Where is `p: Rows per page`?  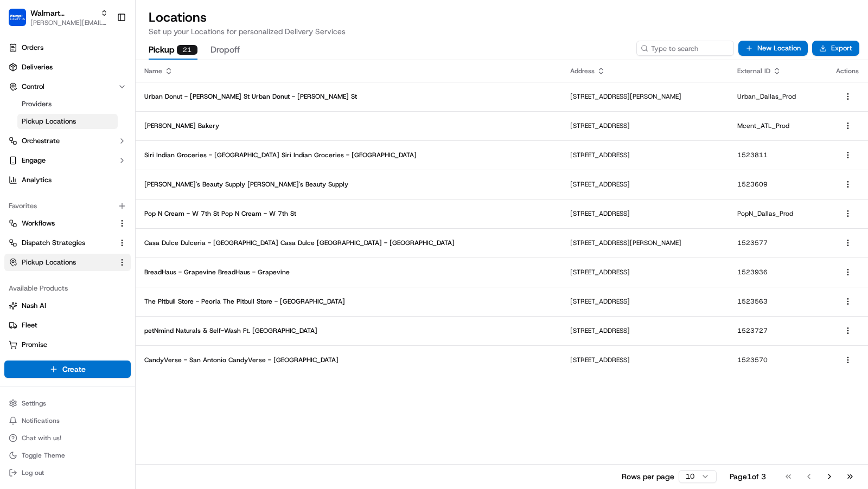 p: Rows per page is located at coordinates (648, 477).